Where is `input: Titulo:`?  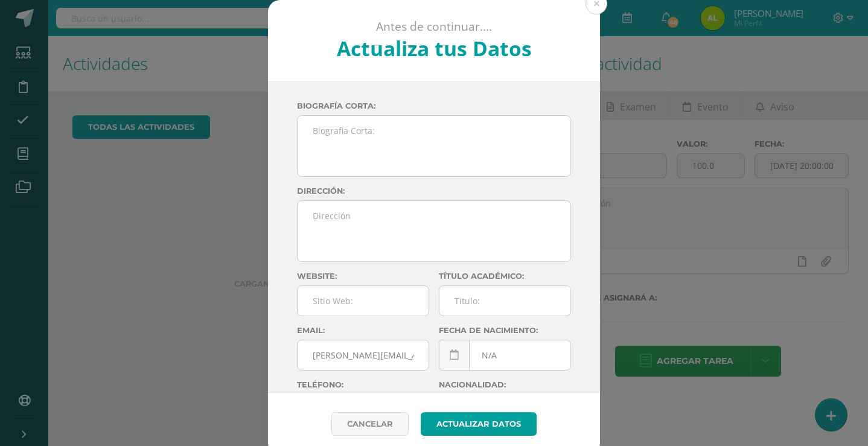 input: Titulo: is located at coordinates (505, 301).